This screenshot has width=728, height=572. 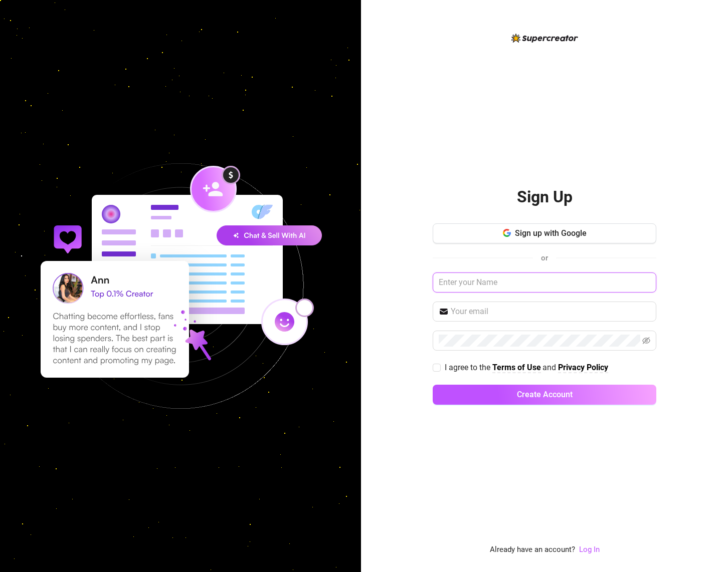 I want to click on strong: Terms of Use, so click(x=516, y=367).